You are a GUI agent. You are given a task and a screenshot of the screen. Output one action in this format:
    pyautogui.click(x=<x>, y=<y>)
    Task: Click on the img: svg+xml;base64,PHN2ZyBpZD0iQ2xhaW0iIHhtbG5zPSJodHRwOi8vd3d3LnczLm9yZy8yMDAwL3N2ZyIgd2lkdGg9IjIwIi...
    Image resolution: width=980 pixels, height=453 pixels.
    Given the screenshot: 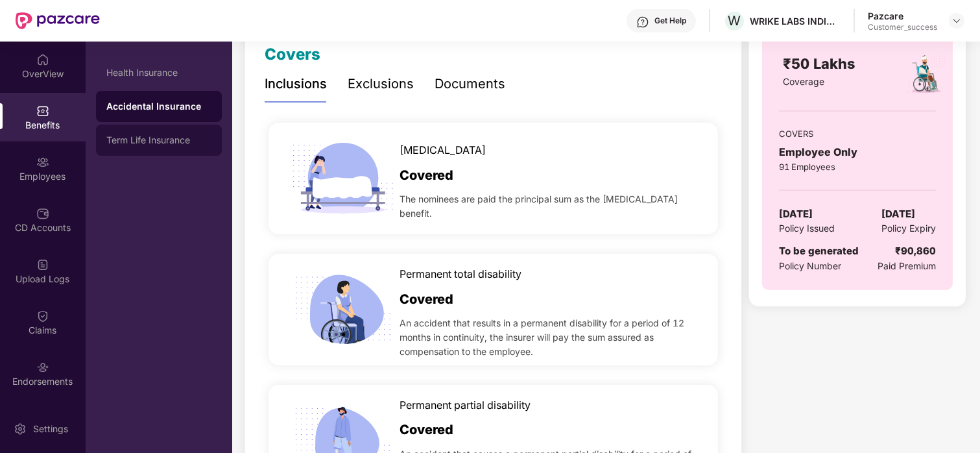 What is the action you would take?
    pyautogui.click(x=43, y=316)
    